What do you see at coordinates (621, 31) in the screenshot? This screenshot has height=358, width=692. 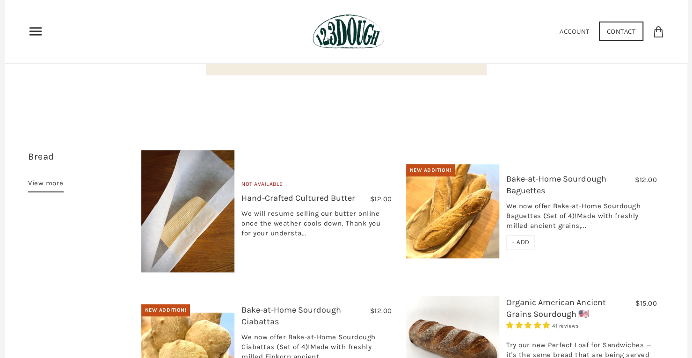 I see `a: Contact` at bounding box center [621, 31].